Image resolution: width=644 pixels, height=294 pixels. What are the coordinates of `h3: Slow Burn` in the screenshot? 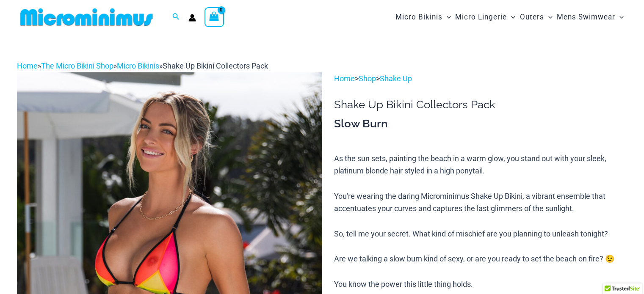 It's located at (480, 124).